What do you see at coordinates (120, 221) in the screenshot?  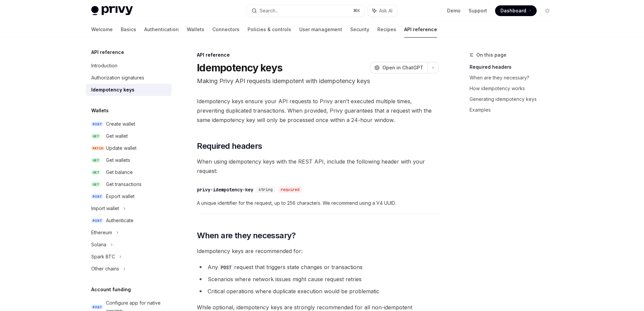 I see `div: Authenticate` at bounding box center [120, 221].